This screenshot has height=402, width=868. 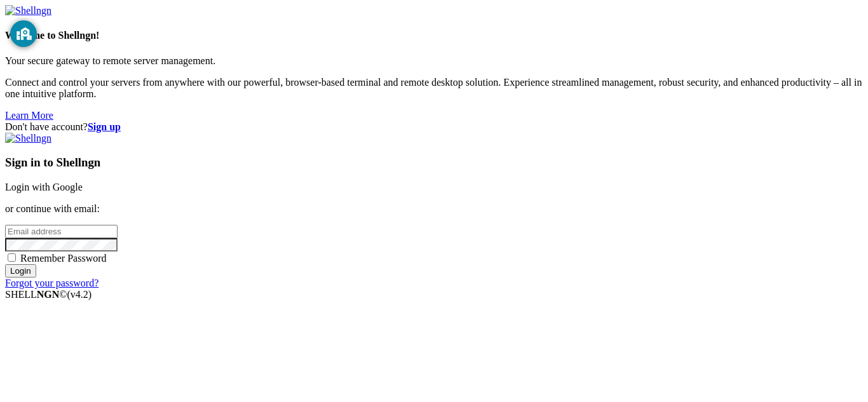 I want to click on span: SHELL ©, so click(x=49, y=294).